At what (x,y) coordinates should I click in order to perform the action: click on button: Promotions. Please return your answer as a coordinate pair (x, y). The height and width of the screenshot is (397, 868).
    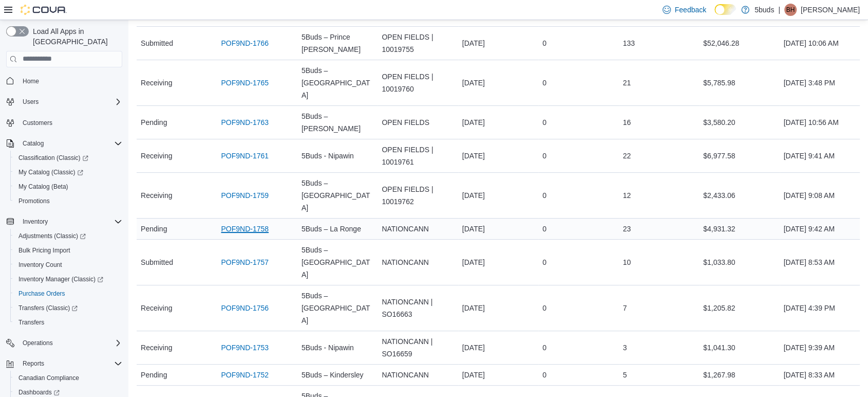
    Looking at the image, I should click on (69, 201).